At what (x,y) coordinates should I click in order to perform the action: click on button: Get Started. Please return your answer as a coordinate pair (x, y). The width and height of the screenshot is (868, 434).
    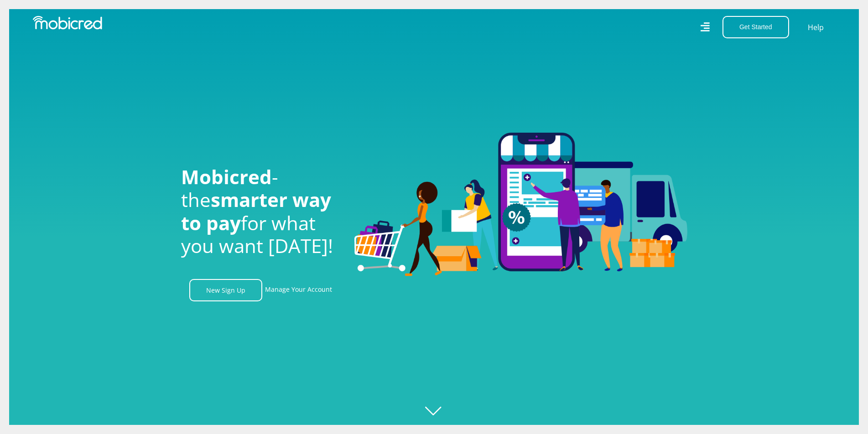
    Looking at the image, I should click on (756, 27).